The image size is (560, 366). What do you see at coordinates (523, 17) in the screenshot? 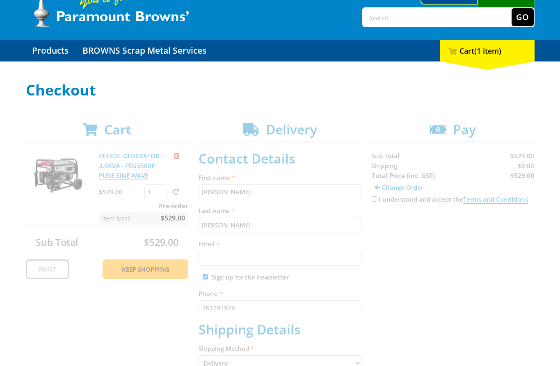
I see `button: Go` at bounding box center [523, 17].